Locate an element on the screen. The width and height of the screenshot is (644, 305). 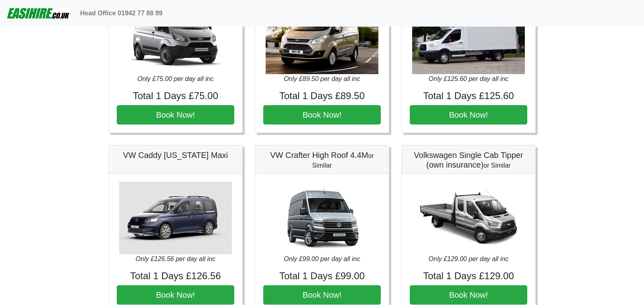
img: Volkswagen Crafter LWB is located at coordinates (322, 38).